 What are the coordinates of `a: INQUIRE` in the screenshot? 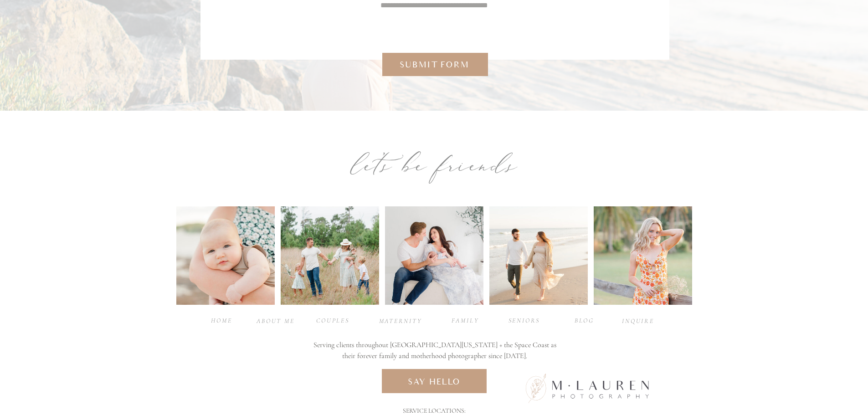 It's located at (638, 321).